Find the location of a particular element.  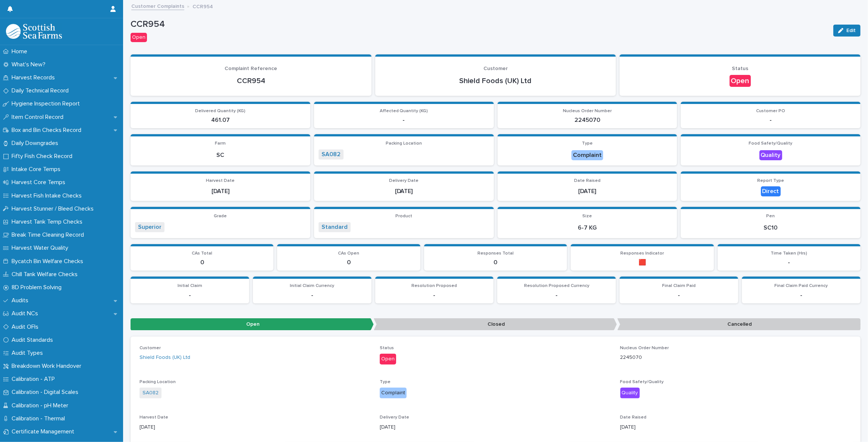

p: Breakdown Work Handover is located at coordinates (48, 366).